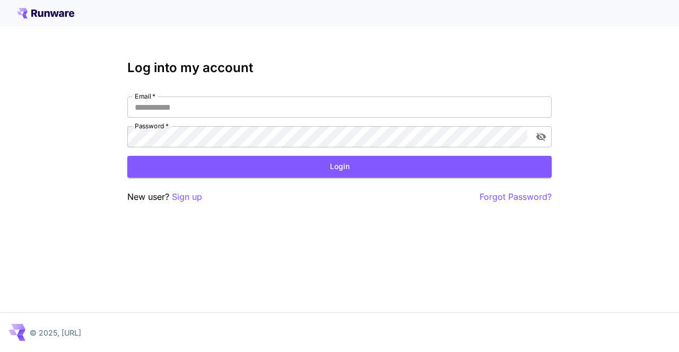 Image resolution: width=679 pixels, height=352 pixels. I want to click on h3: Log into my account, so click(339, 68).